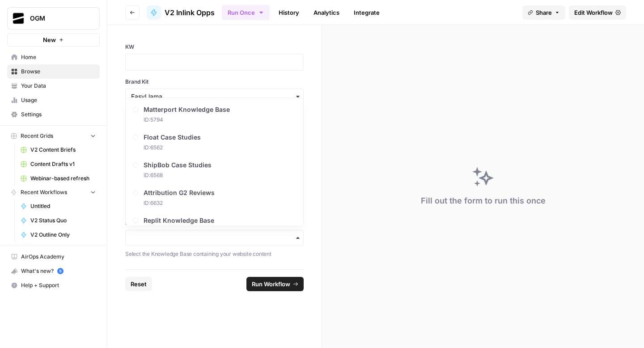  I want to click on span: Help + Support, so click(59, 286).